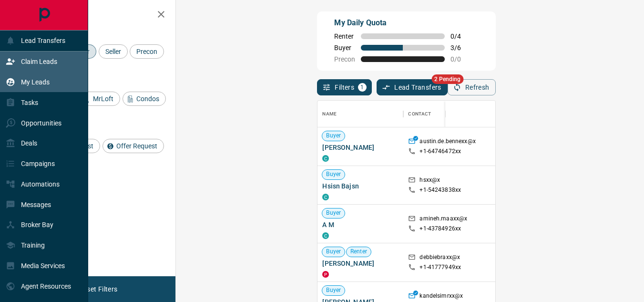 The height and width of the screenshot is (302, 644). I want to click on p: +1- 43784926xx, so click(440, 229).